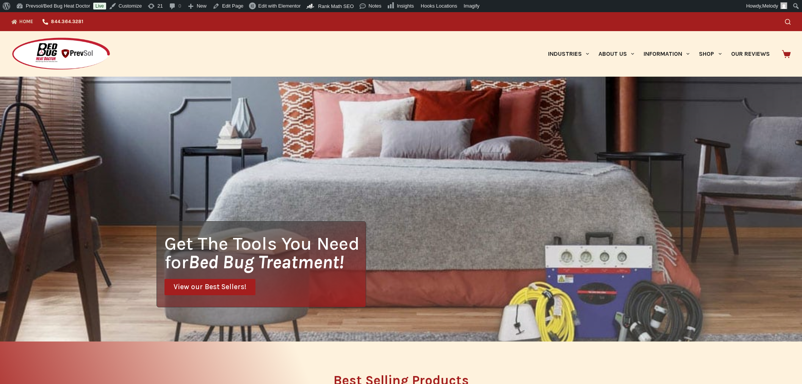 The width and height of the screenshot is (802, 384). I want to click on button: Search, so click(788, 22).